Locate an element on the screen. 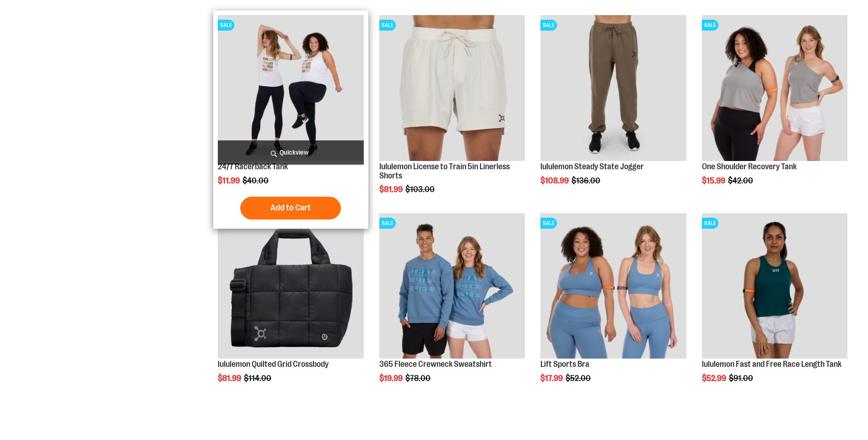 This screenshot has height=440, width=868. span: $40.00 is located at coordinates (256, 181).